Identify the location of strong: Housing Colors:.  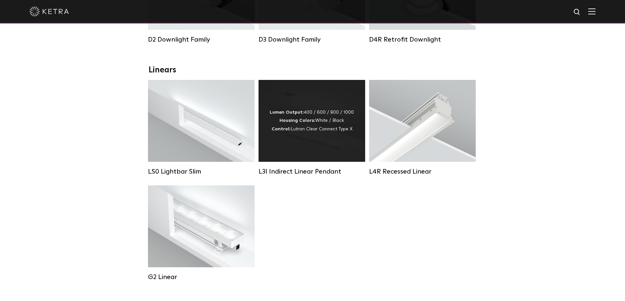
(297, 121).